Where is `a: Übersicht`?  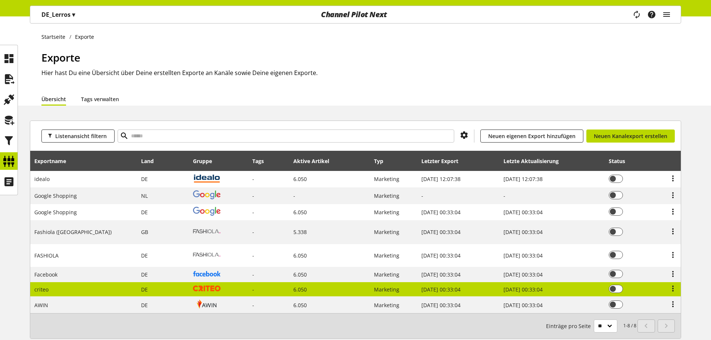
a: Übersicht is located at coordinates (54, 99).